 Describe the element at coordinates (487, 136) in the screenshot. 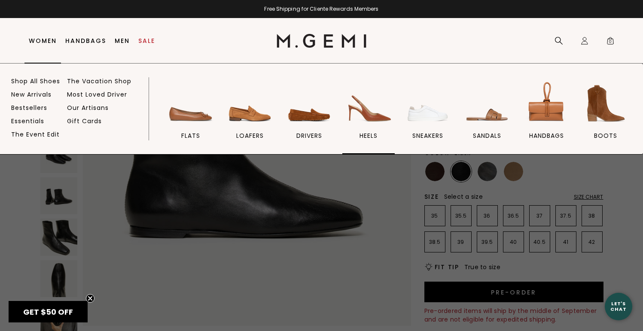

I see `span: sandals` at that location.